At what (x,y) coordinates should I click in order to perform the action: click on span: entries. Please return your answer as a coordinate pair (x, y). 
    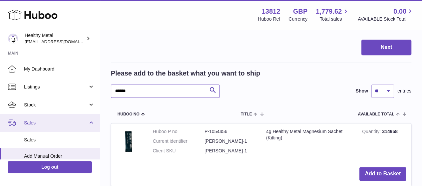
    Looking at the image, I should click on (404, 91).